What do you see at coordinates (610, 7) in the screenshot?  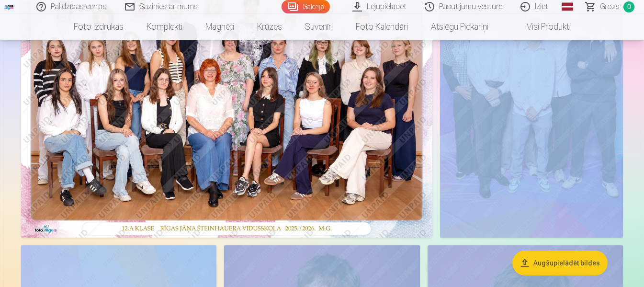 I see `span: Grozs` at bounding box center [610, 7].